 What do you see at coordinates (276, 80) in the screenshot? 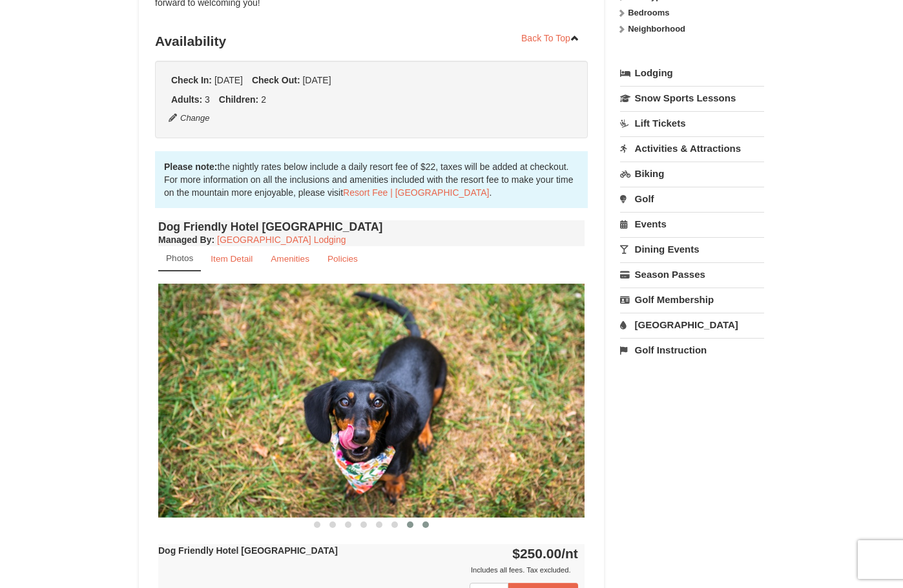
I see `strong: Check Out:` at bounding box center [276, 80].